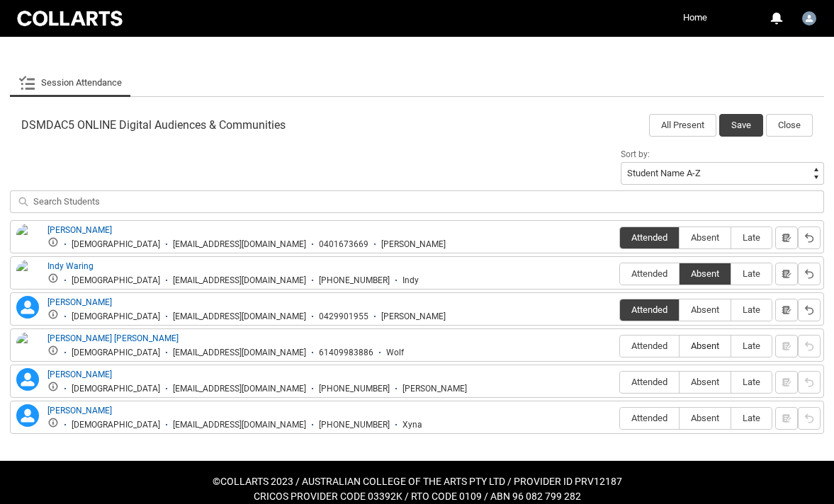 Image resolution: width=834 pixels, height=504 pixels. Describe the element at coordinates (682, 125) in the screenshot. I see `button: All Present` at that location.